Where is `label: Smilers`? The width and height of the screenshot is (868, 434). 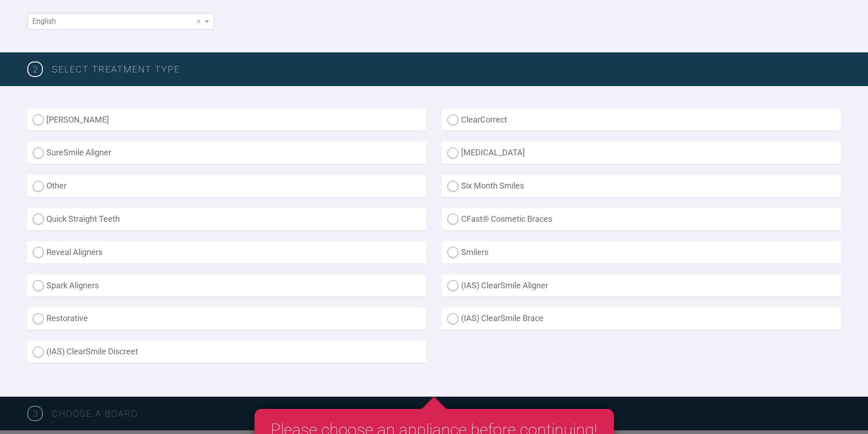
label: Smilers is located at coordinates (641, 252).